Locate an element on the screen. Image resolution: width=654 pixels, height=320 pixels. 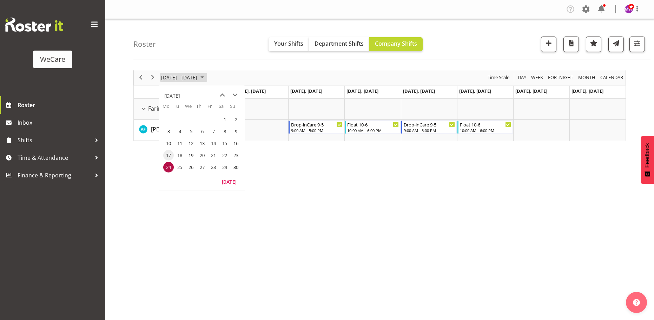
div: Alex Ferguson"s event - Float 10-6 Begin From Friday, November 28, 2025 at 10:00:00 AM GMT+13:00 ... is located at coordinates (485, 127).